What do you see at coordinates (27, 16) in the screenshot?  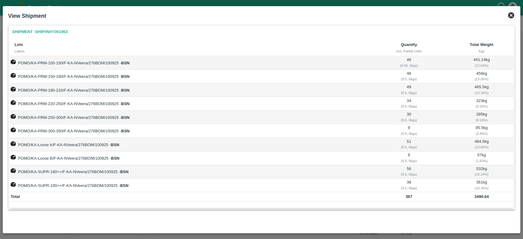 I see `b: View Shipment` at bounding box center [27, 16].